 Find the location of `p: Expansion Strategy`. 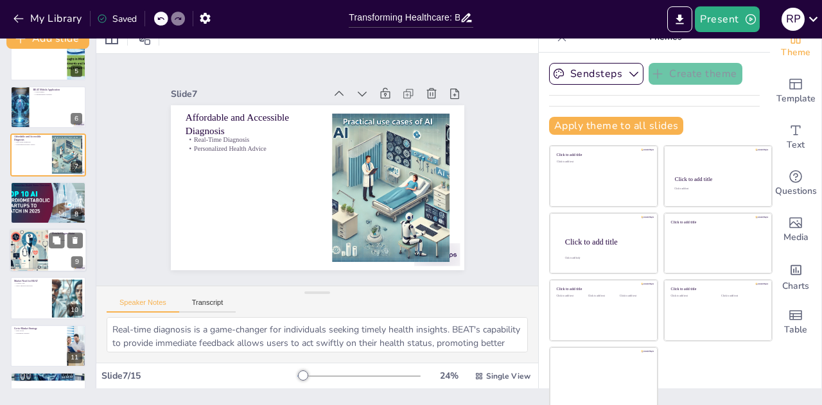

p: Expansion Strategy is located at coordinates (39, 333).